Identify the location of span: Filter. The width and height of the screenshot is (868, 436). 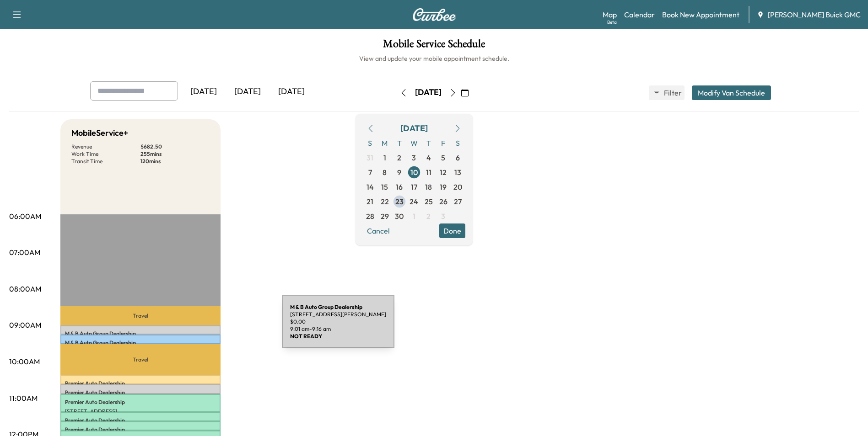
(672, 93).